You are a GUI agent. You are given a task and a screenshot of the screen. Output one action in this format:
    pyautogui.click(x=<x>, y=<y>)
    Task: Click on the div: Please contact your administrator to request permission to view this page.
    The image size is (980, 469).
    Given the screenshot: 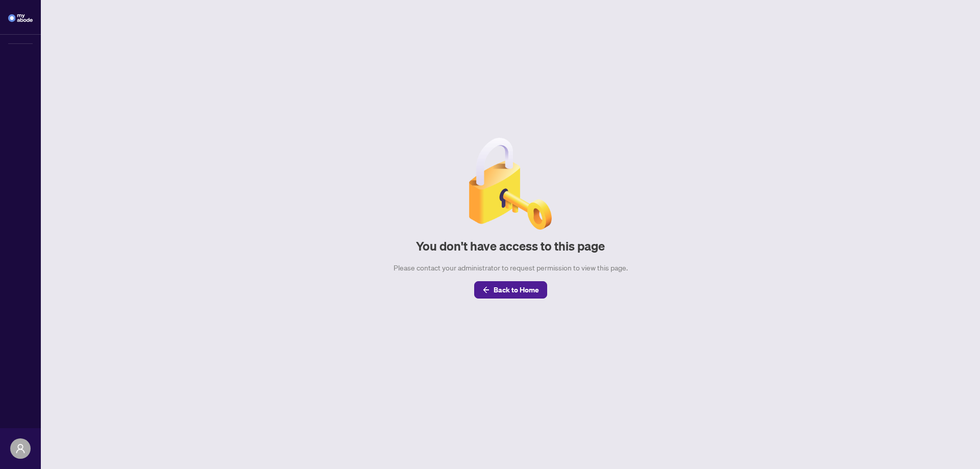 What is the action you would take?
    pyautogui.click(x=511, y=268)
    